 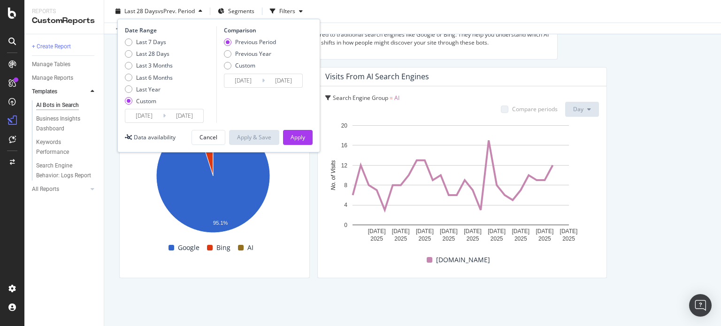 What do you see at coordinates (169, 30) in the screenshot?
I see `div: Date Range` at bounding box center [169, 30].